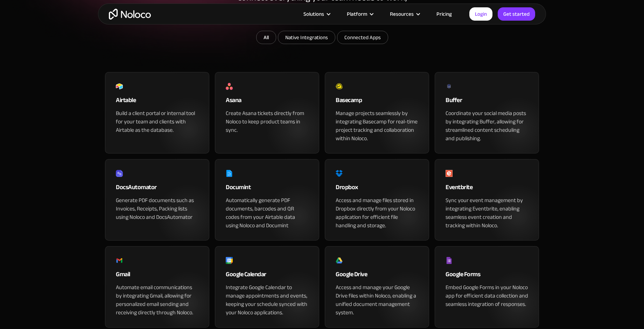 The height and width of the screenshot is (329, 644). Describe the element at coordinates (487, 102) in the screenshot. I see `div: Buffer` at that location.